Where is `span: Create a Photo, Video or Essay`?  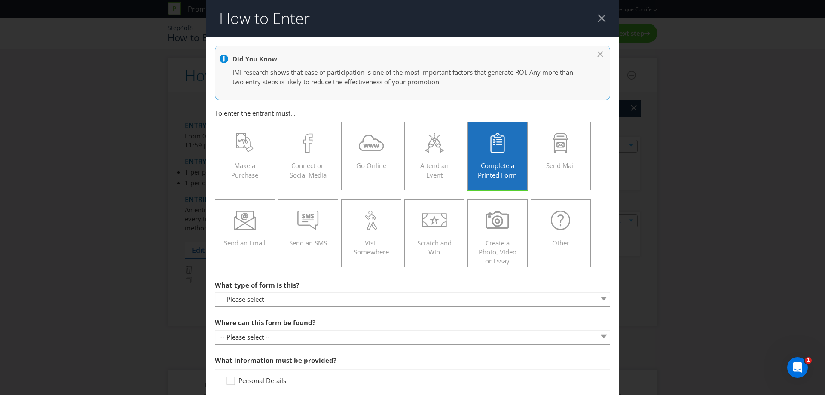 span: Create a Photo, Video or Essay is located at coordinates (498, 252).